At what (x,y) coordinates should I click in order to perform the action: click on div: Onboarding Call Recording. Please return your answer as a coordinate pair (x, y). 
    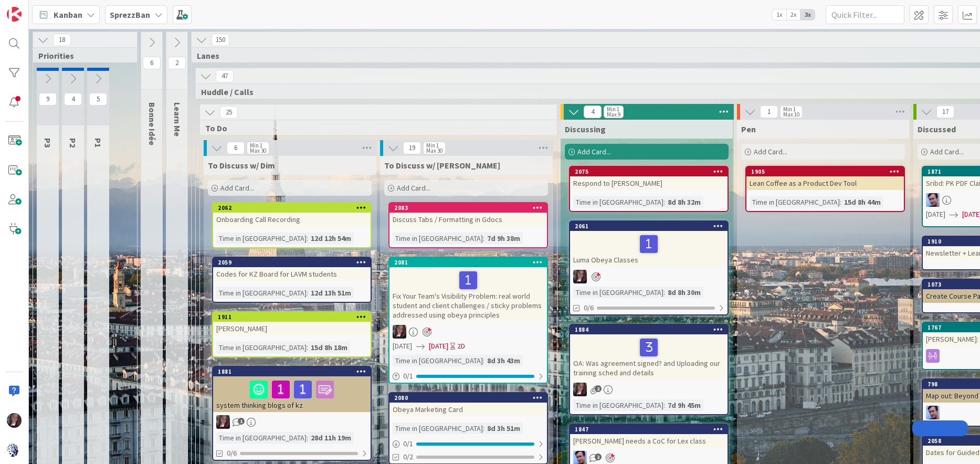
    Looking at the image, I should click on (291, 220).